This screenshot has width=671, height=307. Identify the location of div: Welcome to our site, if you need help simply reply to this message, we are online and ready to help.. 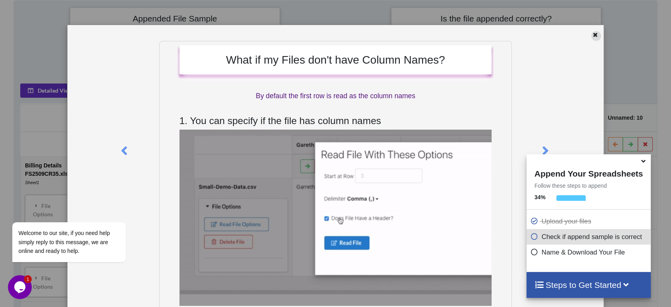
(71, 92).